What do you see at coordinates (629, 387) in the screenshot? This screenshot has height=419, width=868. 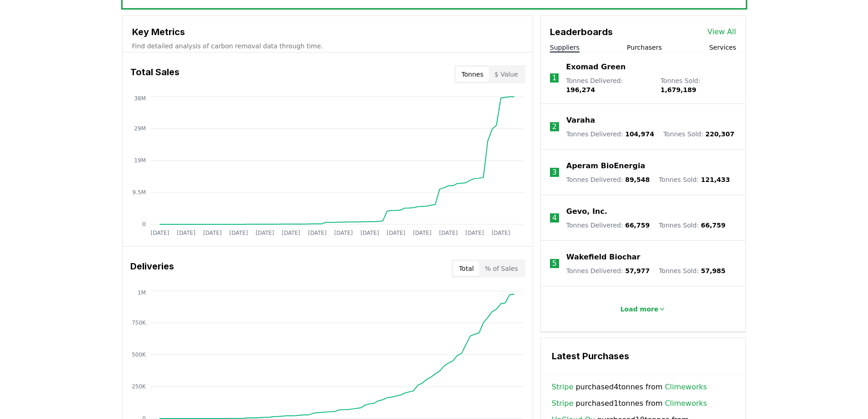 I see `span: purchased 4 tonnes from` at bounding box center [629, 387].